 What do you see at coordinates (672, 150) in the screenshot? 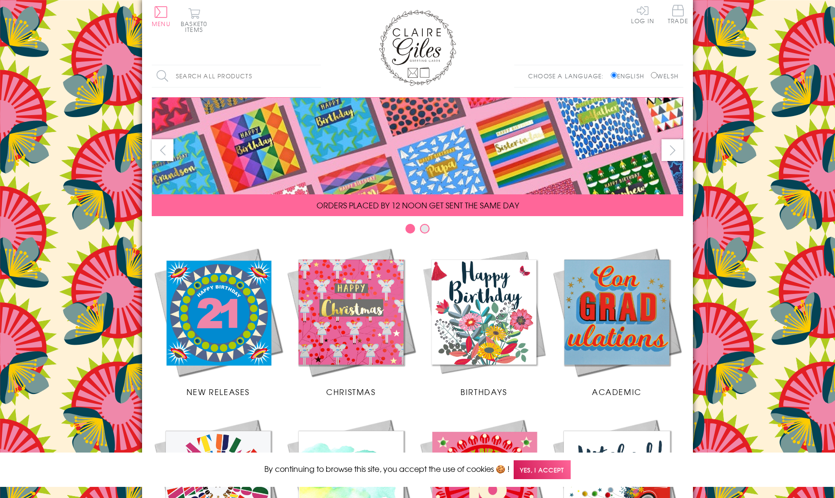
I see `button: next` at bounding box center [672, 150].